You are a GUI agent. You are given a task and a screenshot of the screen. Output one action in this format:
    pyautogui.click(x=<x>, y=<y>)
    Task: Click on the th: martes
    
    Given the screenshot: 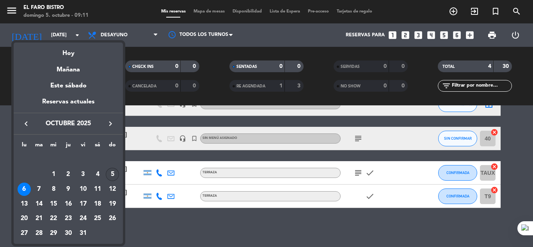 What is the action you would take?
    pyautogui.click(x=39, y=146)
    